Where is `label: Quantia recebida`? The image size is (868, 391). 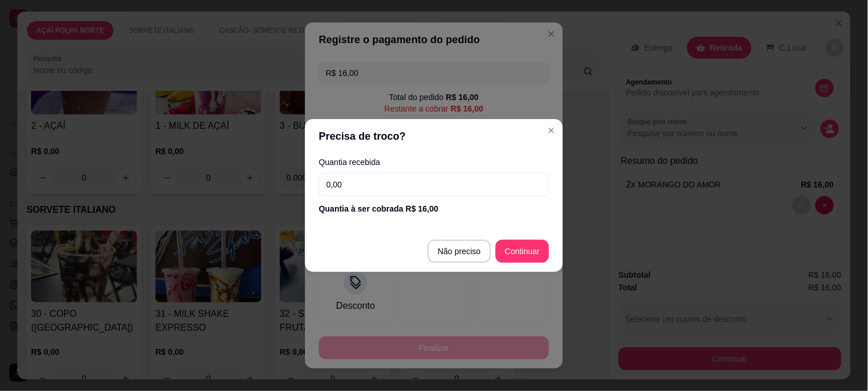
label: Quantia recebida is located at coordinates (434, 162).